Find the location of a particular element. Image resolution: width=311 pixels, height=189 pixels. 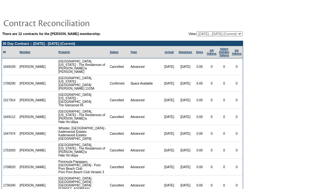

td: 1708290 is located at coordinates (10, 83).